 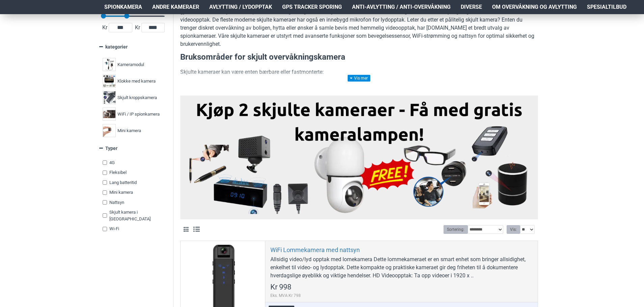 What do you see at coordinates (109, 98) in the screenshot?
I see `img: Skjult kroppskamera` at bounding box center [109, 98].